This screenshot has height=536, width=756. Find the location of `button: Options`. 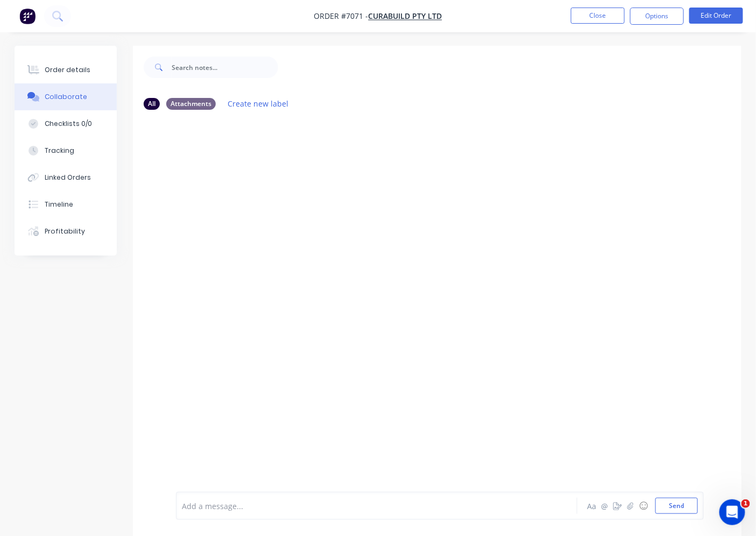

button: Options is located at coordinates (657, 16).